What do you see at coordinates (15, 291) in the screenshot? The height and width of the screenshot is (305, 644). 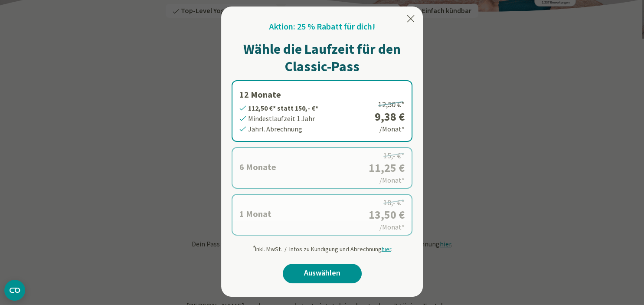 I see `button: CMP-Widget öffnen` at bounding box center [15, 291].